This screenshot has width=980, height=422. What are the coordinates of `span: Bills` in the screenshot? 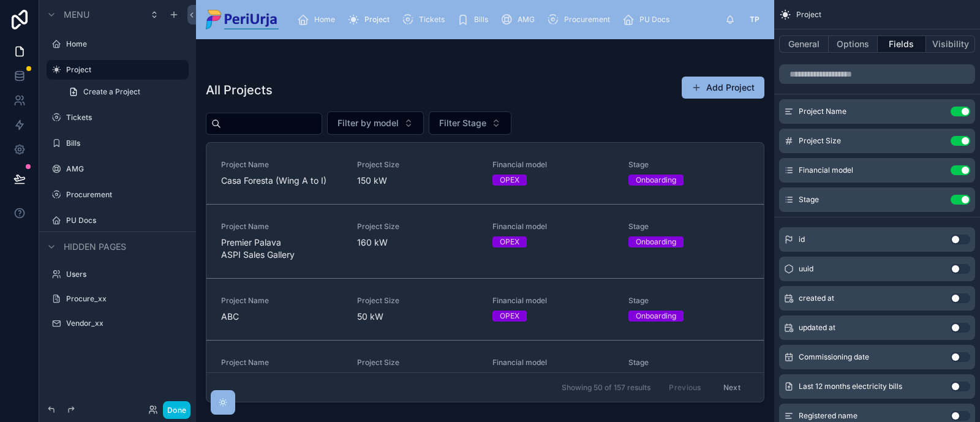 It's located at (481, 20).